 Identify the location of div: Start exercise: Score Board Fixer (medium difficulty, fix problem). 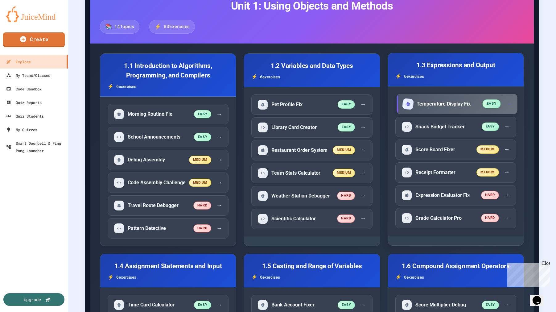
(456, 150).